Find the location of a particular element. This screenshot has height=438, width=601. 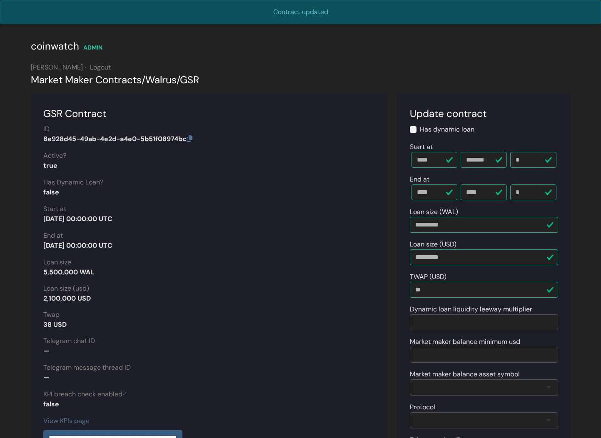

label: Loan size (USD) is located at coordinates (433, 245).